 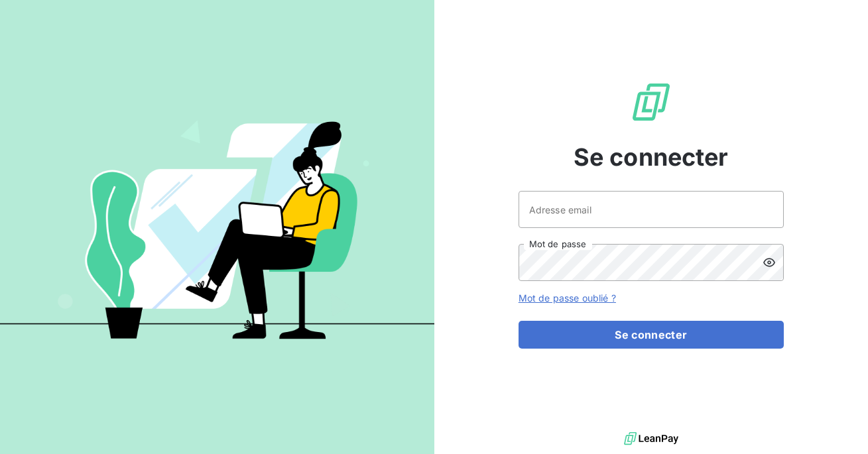 What do you see at coordinates (567, 298) in the screenshot?
I see `a: Mot de passe oublié ?` at bounding box center [567, 298].